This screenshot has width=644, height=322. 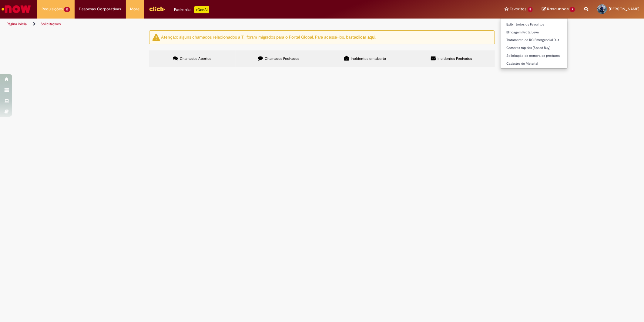 I want to click on a: Solicitações, so click(x=51, y=24).